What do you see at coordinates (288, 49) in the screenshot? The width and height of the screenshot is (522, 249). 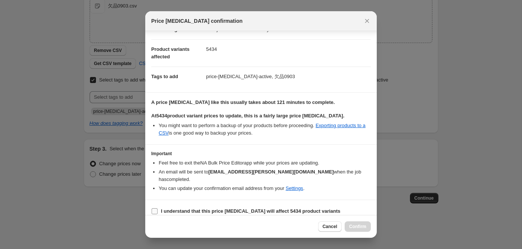 I see `dd: 5434` at bounding box center [288, 49].